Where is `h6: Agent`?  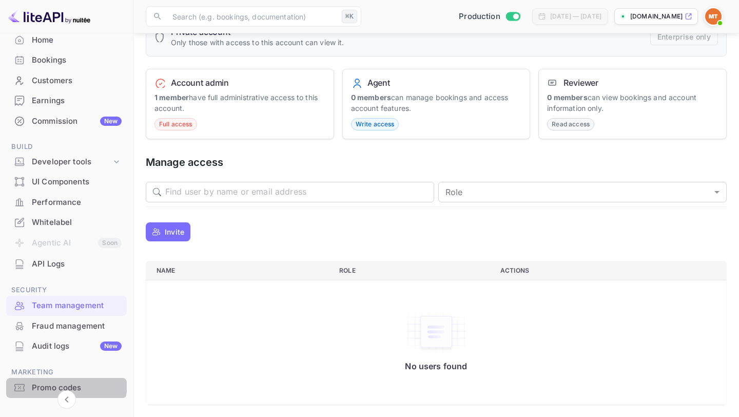 h6: Agent is located at coordinates (379, 83).